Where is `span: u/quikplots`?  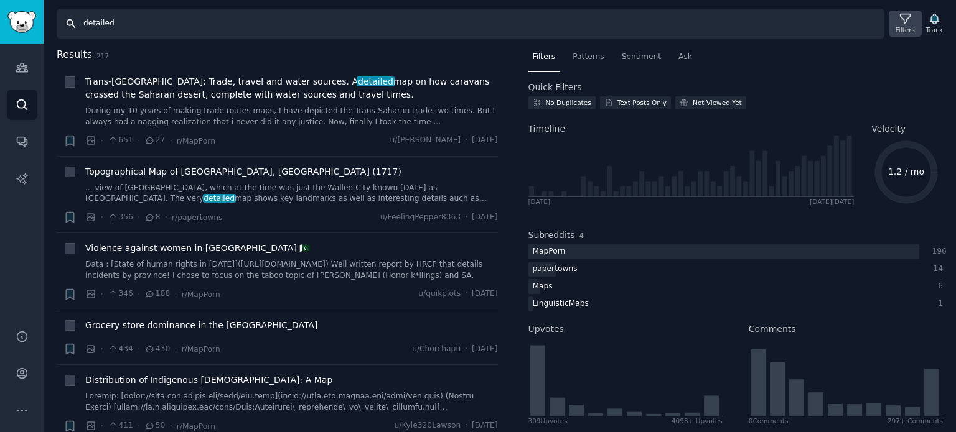 span: u/quikplots is located at coordinates (439, 294).